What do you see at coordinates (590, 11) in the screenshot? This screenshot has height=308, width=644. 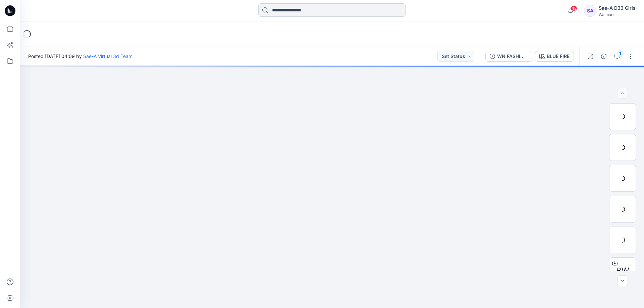 I see `div: SA` at bounding box center [590, 11].